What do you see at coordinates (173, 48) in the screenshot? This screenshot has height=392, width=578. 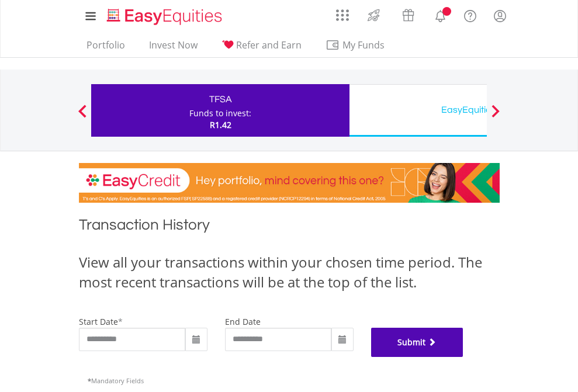 I see `a: Invest Now` at bounding box center [173, 48].